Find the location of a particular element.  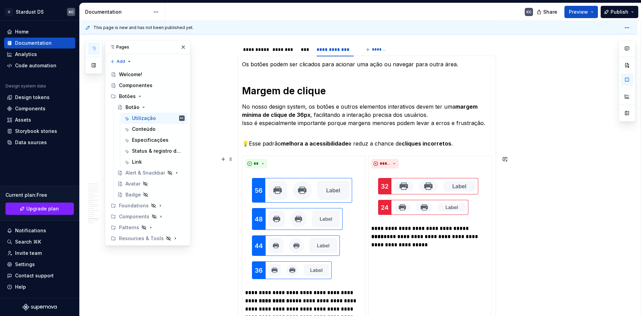

a: Alert & Snackbar is located at coordinates (151, 173).